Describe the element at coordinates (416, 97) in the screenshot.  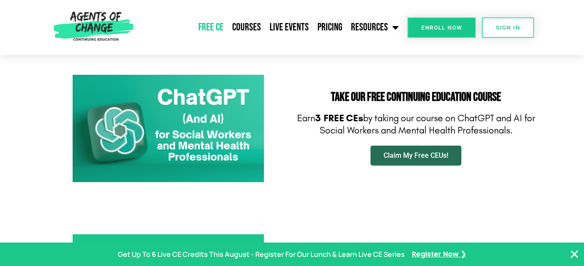
I see `h2: Take Our FREE Continuing Education Course` at that location.